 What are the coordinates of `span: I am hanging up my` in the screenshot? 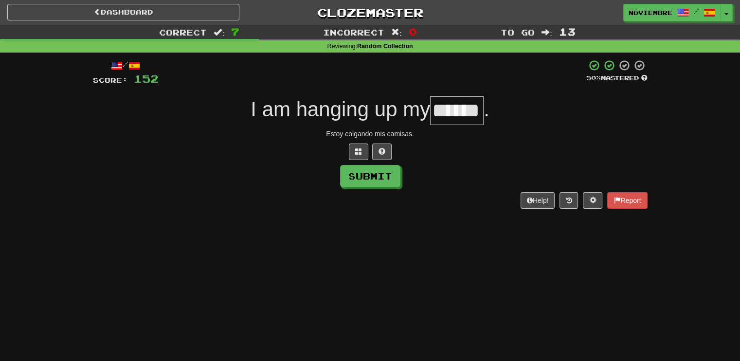 It's located at (340, 109).